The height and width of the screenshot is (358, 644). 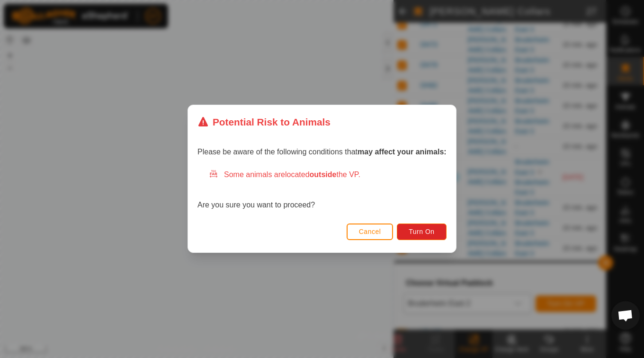 I want to click on span: Turn On, so click(x=422, y=232).